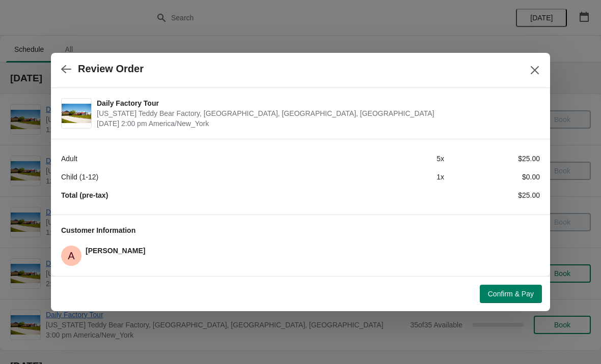 Image resolution: width=601 pixels, height=364 pixels. Describe the element at coordinates (111, 69) in the screenshot. I see `h2: Review Order` at that location.